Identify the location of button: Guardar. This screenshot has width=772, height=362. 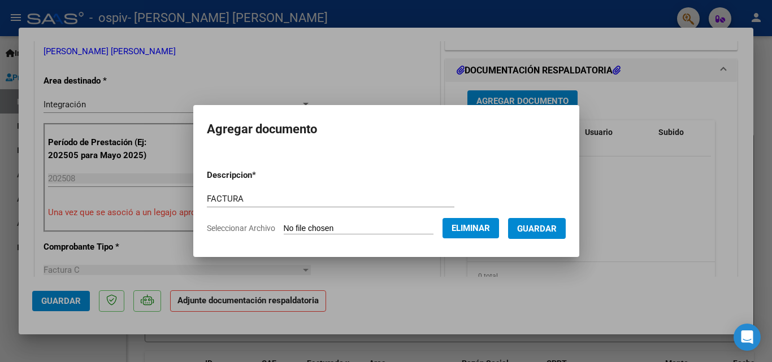
(537, 228).